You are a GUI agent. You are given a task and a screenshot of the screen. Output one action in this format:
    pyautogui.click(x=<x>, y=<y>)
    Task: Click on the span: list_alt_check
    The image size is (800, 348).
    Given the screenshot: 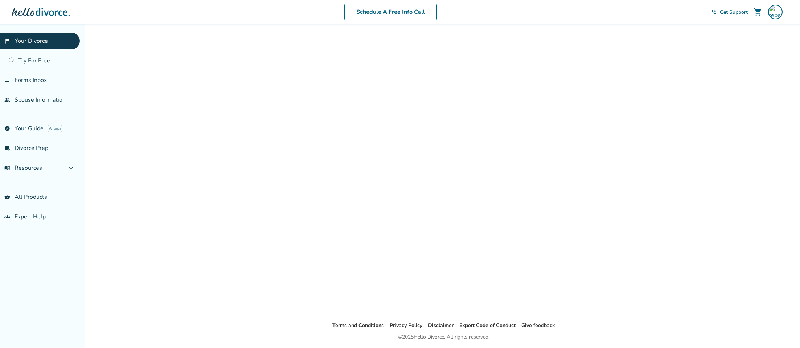 What is the action you would take?
    pyautogui.click(x=7, y=148)
    